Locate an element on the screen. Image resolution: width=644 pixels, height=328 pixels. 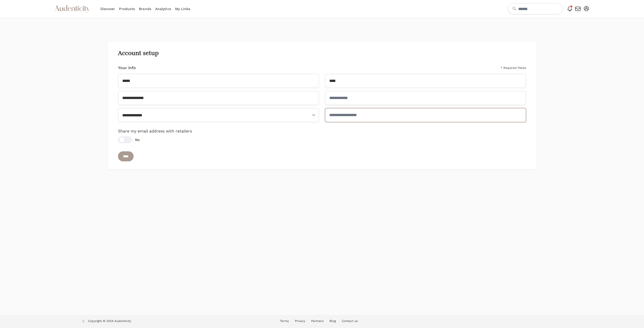
div: Share my email address with retailers is located at coordinates (322, 136).